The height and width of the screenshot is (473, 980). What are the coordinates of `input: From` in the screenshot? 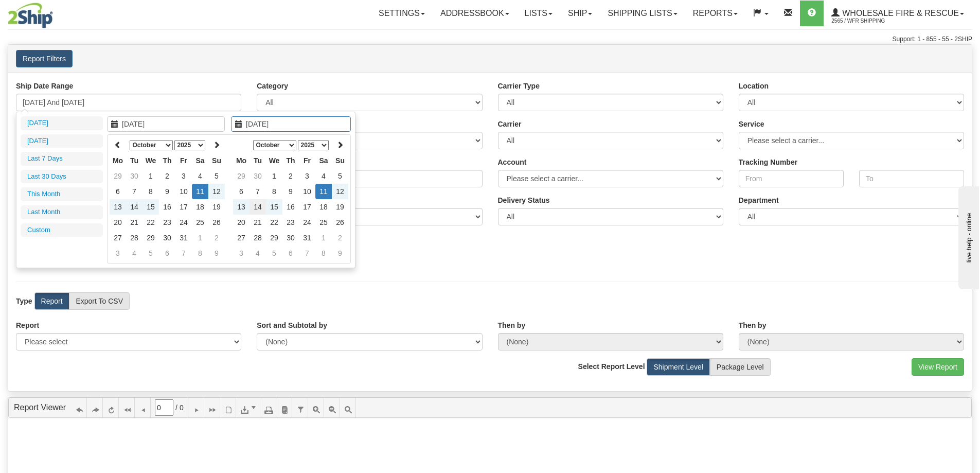 It's located at (792, 179).